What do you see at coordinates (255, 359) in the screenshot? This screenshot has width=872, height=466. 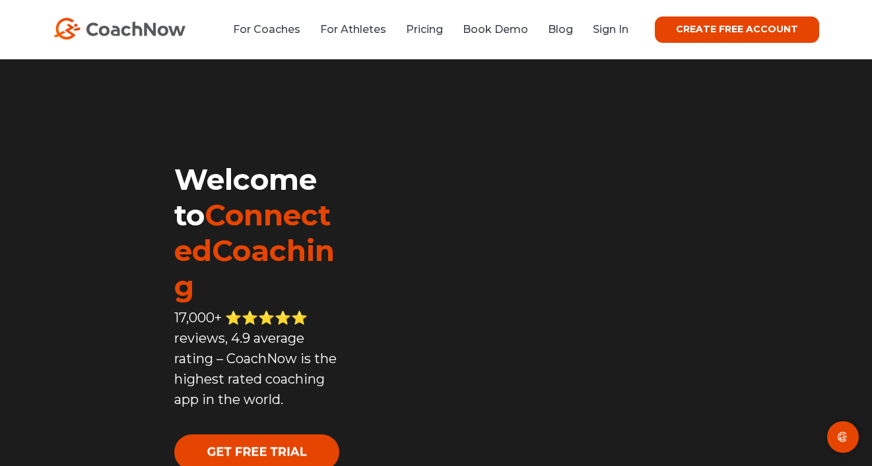 I see `span: 17,000+ ⭐️⭐️⭐️⭐️⭐️ reviews, 4.9 average rating – CoachNow is the highest rated coaching app in th...` at bounding box center [255, 359].